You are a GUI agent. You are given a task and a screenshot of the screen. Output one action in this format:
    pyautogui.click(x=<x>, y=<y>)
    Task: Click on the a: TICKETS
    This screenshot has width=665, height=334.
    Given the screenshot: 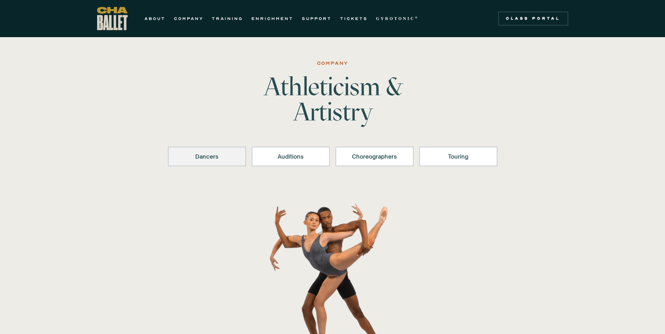 What is the action you would take?
    pyautogui.click(x=354, y=19)
    